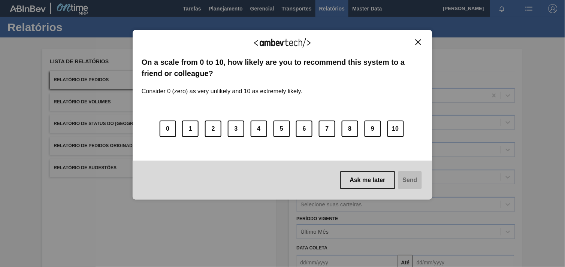 This screenshot has height=267, width=565. Describe the element at coordinates (418, 42) in the screenshot. I see `button: Close` at that location.